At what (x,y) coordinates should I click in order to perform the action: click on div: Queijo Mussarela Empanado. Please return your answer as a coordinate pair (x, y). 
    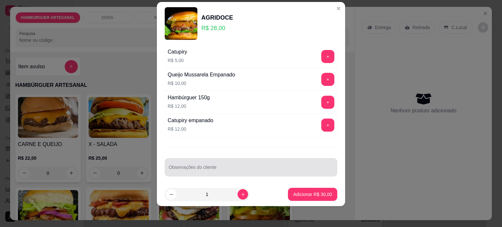
    Looking at the image, I should click on (201, 75).